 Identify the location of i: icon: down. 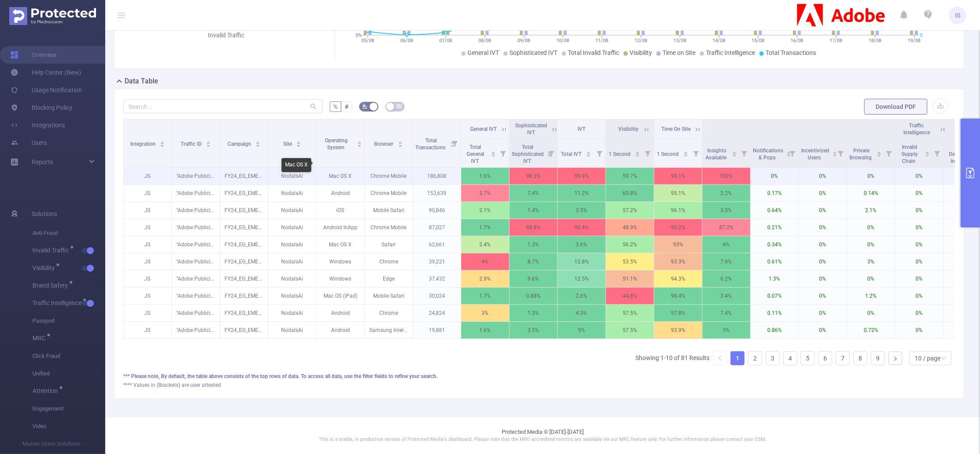
(944, 359).